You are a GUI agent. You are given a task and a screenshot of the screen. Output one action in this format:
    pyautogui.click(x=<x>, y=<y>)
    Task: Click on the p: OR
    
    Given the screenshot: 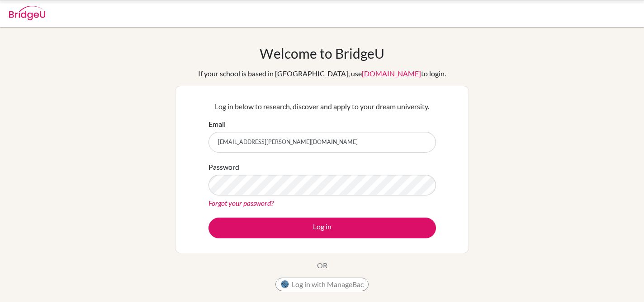 What is the action you would take?
    pyautogui.click(x=322, y=265)
    